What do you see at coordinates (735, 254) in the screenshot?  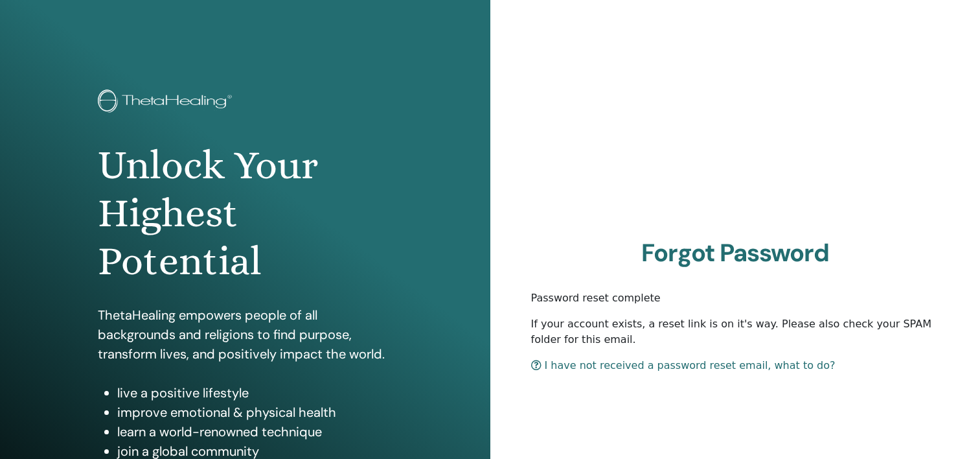 I see `h2: Forgot Password` at bounding box center [735, 254].